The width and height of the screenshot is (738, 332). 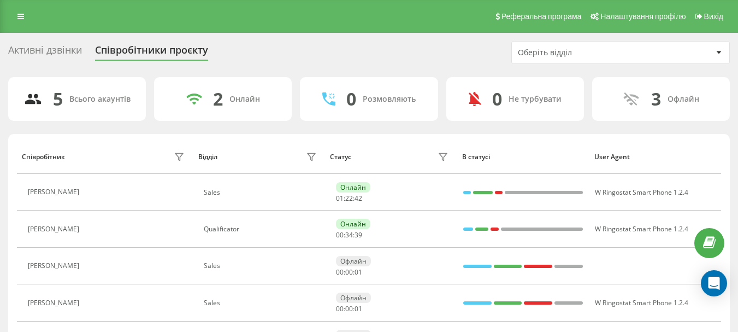 What do you see at coordinates (358, 198) in the screenshot?
I see `span: 42` at bounding box center [358, 198].